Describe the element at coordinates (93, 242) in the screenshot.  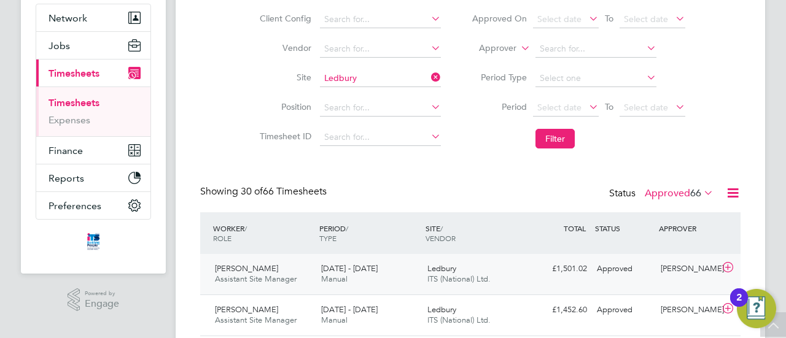
I see `a: Go to home page` at that location.